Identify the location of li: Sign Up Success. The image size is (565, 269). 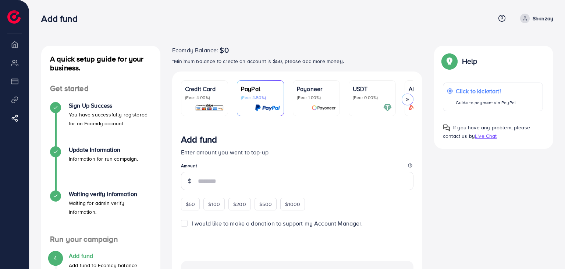
(101, 124).